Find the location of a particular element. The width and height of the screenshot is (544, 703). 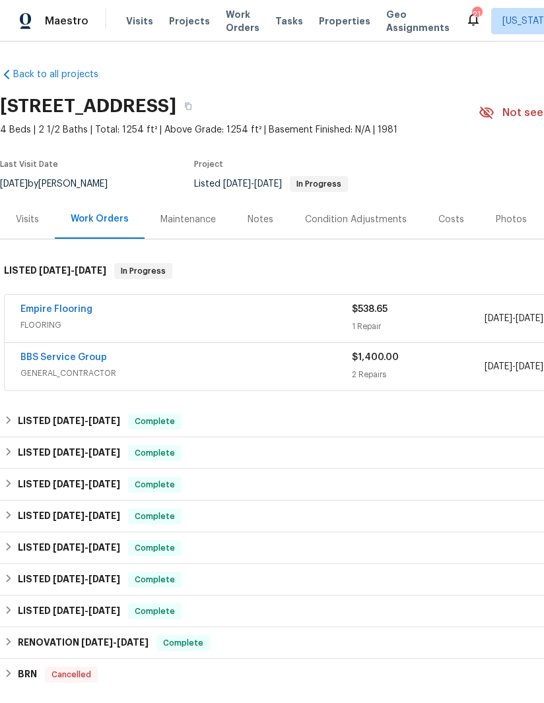

h6: BRN is located at coordinates (27, 675).